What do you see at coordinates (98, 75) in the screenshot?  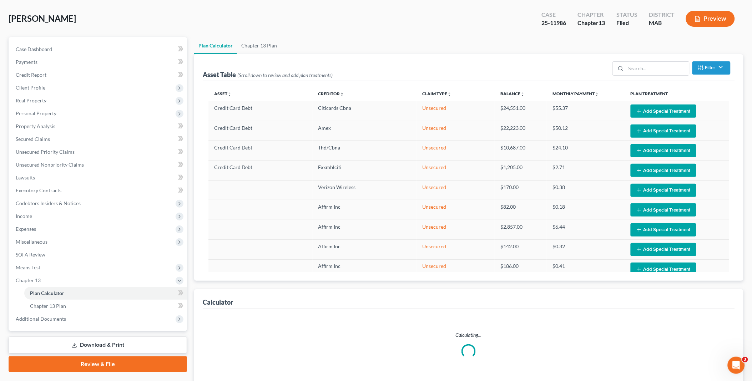 I see `a: Credit Report` at bounding box center [98, 75].